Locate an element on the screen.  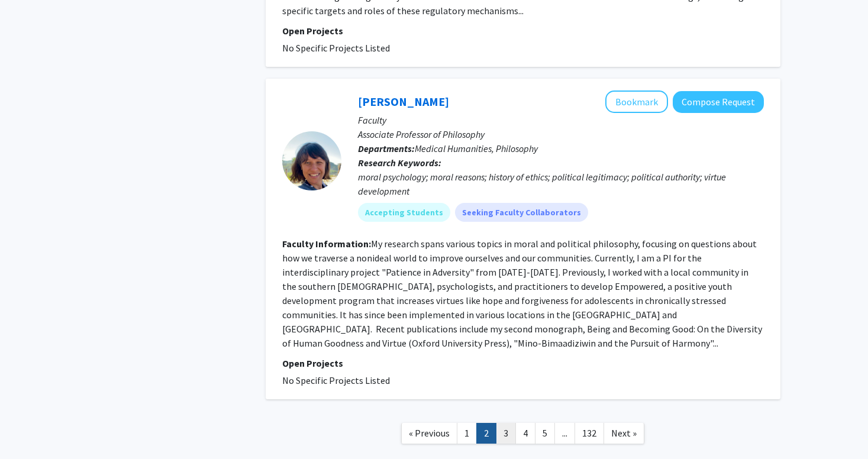
button: Add Anne Jeffrey to Bookmarks is located at coordinates (637, 101).